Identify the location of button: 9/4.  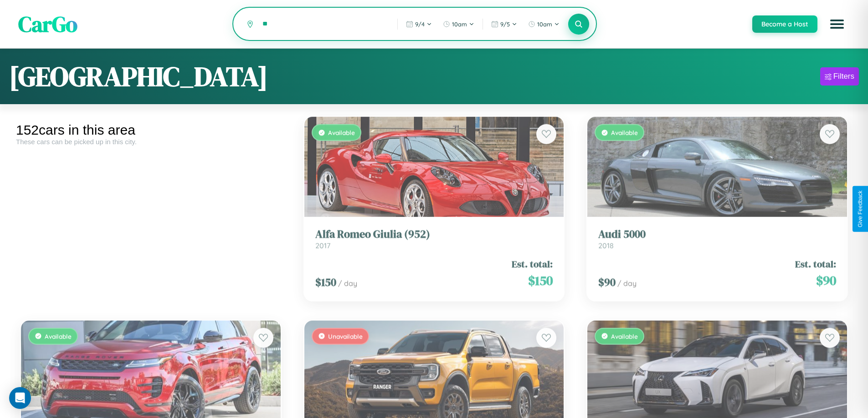
(418, 24).